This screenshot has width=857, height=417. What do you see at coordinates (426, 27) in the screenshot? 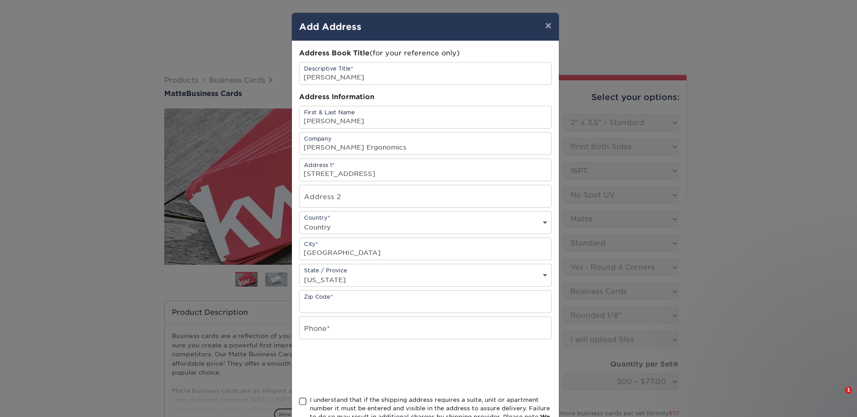
I see `h4: Add Address` at bounding box center [426, 27].